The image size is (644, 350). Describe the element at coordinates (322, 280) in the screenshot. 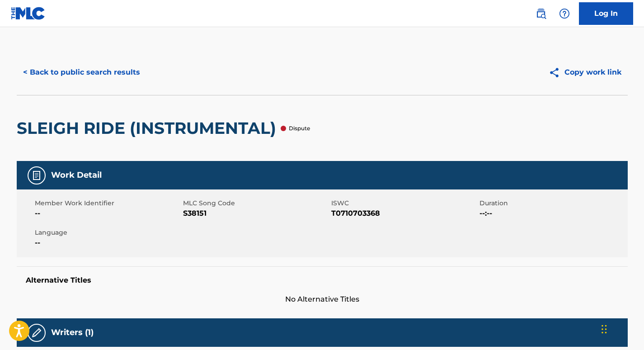

I see `h5: Alternative Titles` at that location.